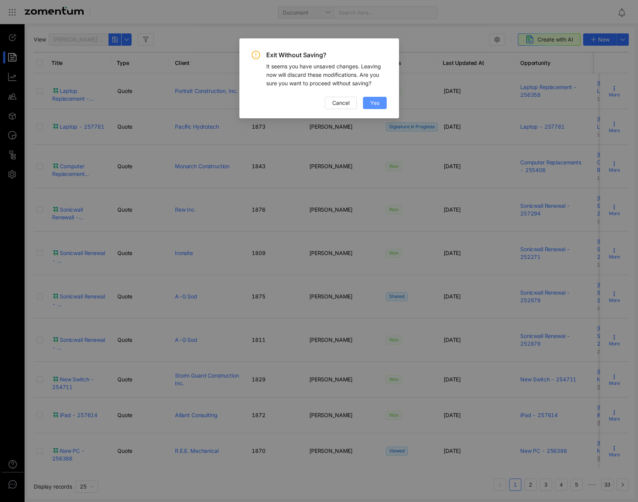  I want to click on span: Exit Without Saving?, so click(327, 55).